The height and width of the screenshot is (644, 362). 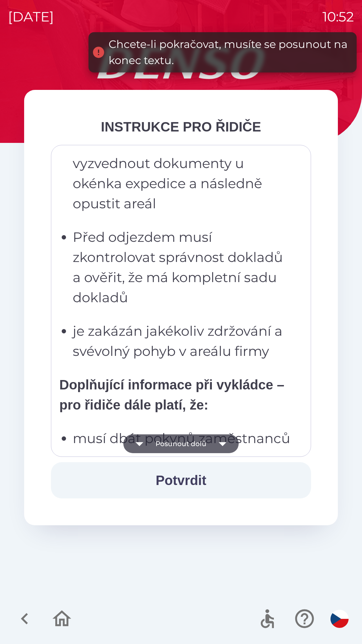 I want to click on img: cs flag, so click(x=340, y=619).